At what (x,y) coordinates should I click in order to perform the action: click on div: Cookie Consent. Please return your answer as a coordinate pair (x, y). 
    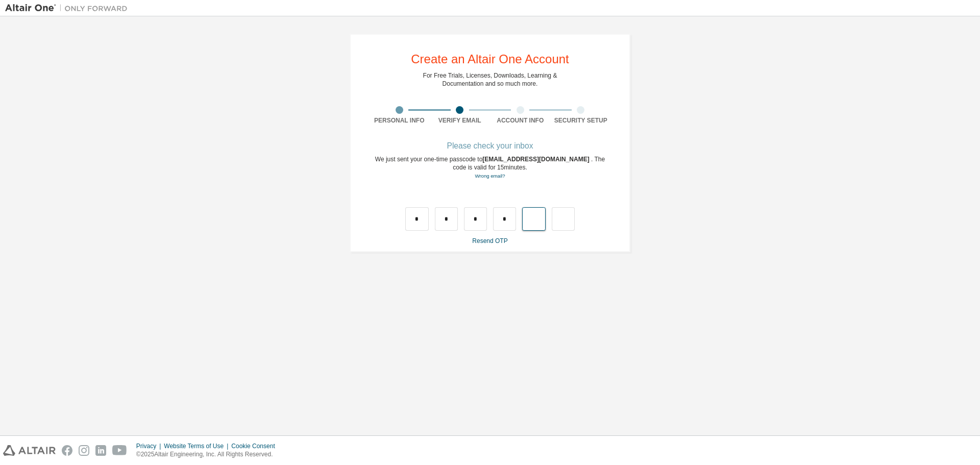
    Looking at the image, I should click on (255, 446).